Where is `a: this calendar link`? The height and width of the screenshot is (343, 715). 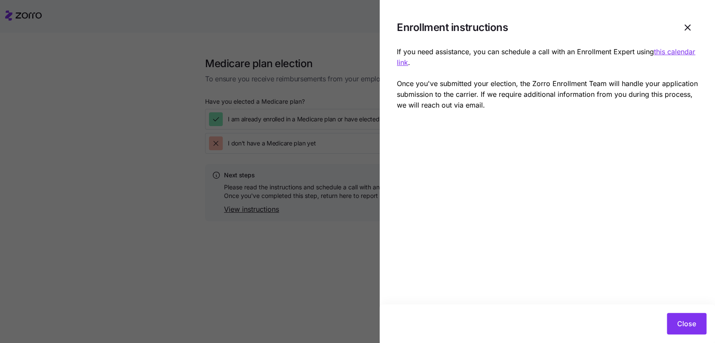
a: this calendar link is located at coordinates (546, 57).